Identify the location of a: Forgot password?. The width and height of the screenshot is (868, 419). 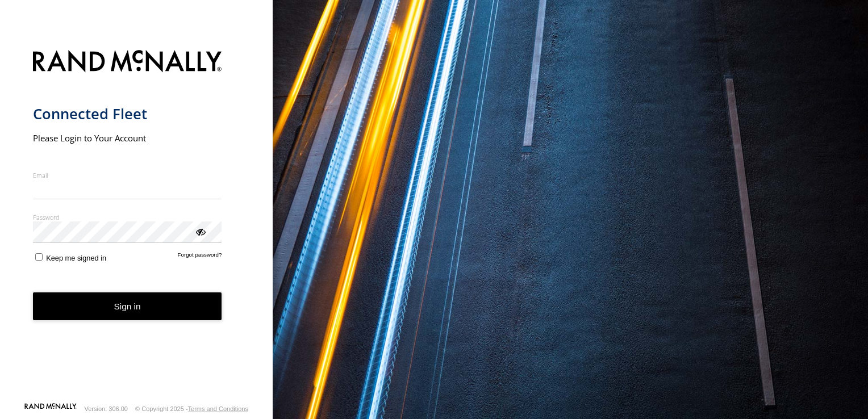
(200, 257).